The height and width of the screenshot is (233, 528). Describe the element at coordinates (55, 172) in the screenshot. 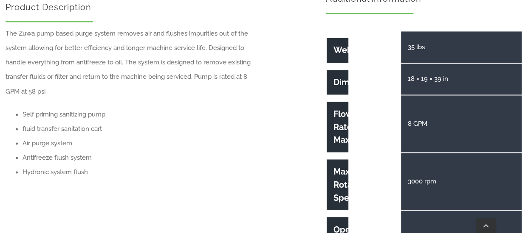

I see `span: Hydronic system flush` at that location.